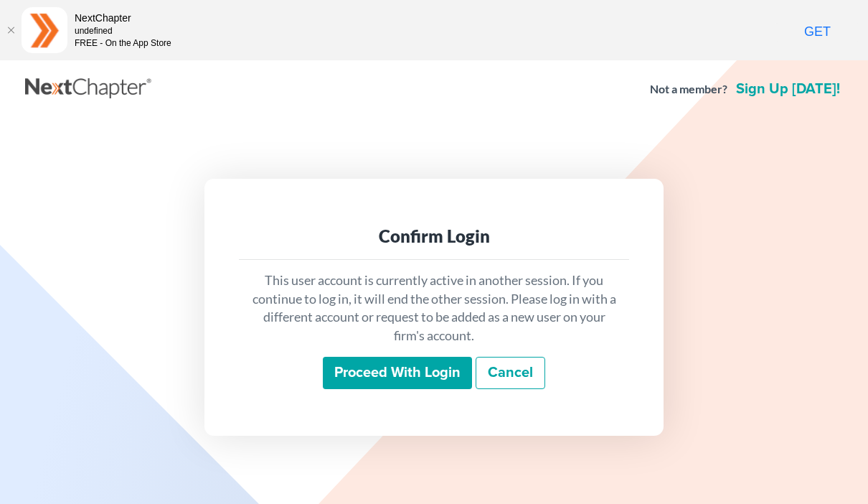 Image resolution: width=868 pixels, height=504 pixels. I want to click on a: Cancel, so click(510, 373).